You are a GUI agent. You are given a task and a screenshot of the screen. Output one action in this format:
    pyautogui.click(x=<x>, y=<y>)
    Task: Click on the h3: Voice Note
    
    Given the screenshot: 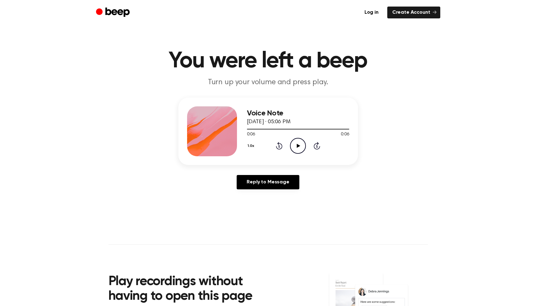 What is the action you would take?
    pyautogui.click(x=298, y=113)
    